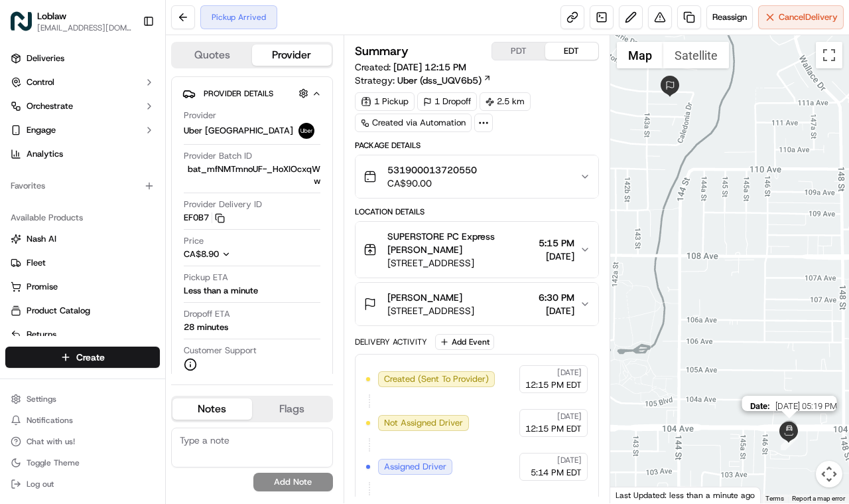  I want to click on button: Quotes, so click(212, 55).